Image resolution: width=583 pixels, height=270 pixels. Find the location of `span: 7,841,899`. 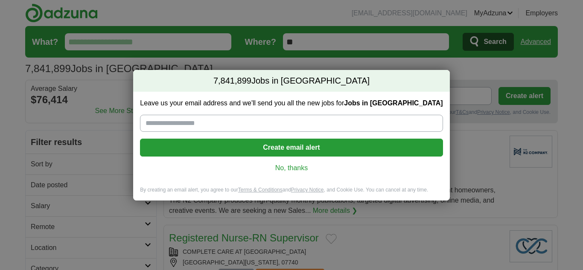

span: 7,841,899 is located at coordinates (232, 81).